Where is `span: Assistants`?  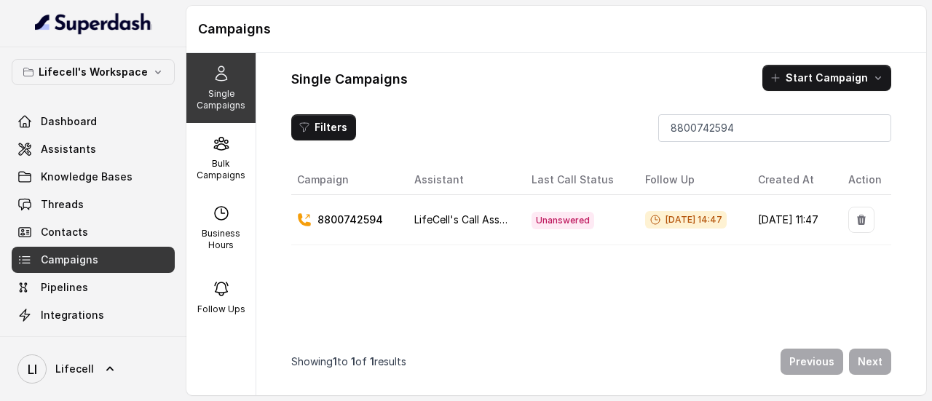
span: Assistants is located at coordinates (68, 149).